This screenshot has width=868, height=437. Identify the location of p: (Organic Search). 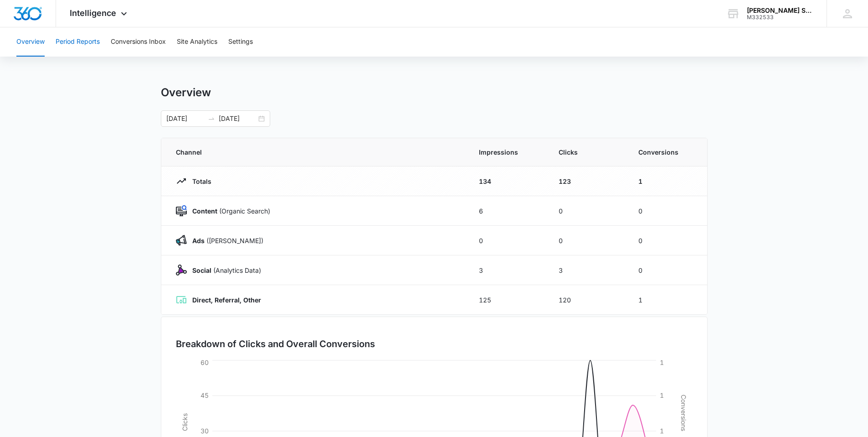
(228, 211).